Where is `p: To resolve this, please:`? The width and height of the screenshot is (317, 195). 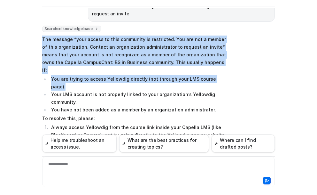 p: To resolve this, please: is located at coordinates (135, 118).